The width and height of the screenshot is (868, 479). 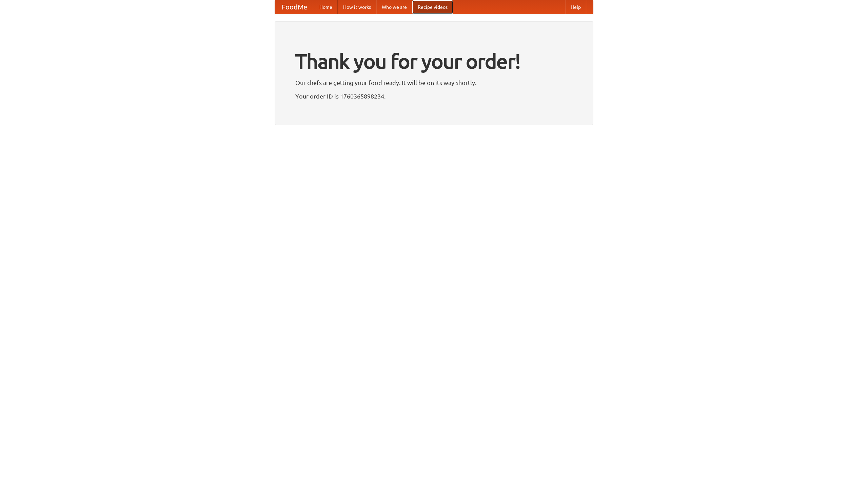 What do you see at coordinates (357, 7) in the screenshot?
I see `a: How it works` at bounding box center [357, 7].